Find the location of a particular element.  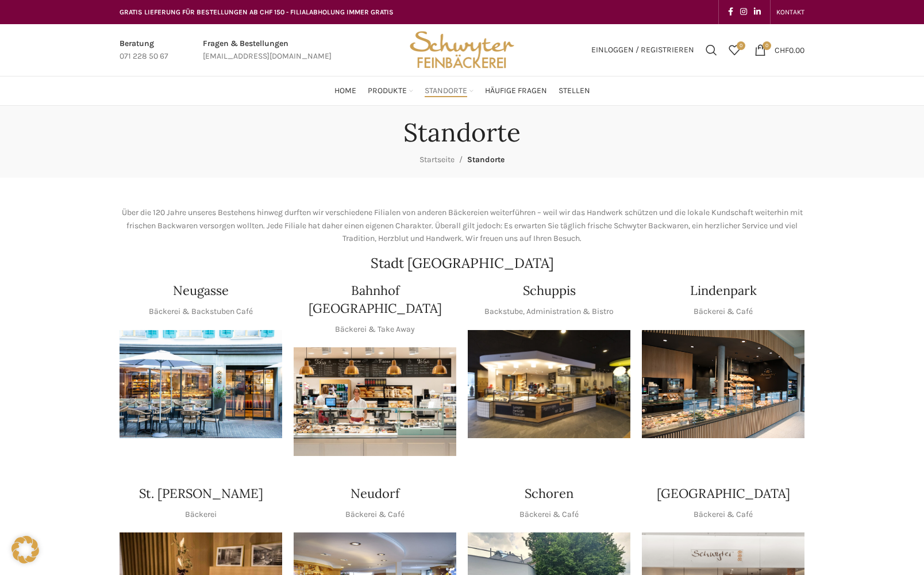

a: Einloggen / Registrieren is located at coordinates (642, 50).